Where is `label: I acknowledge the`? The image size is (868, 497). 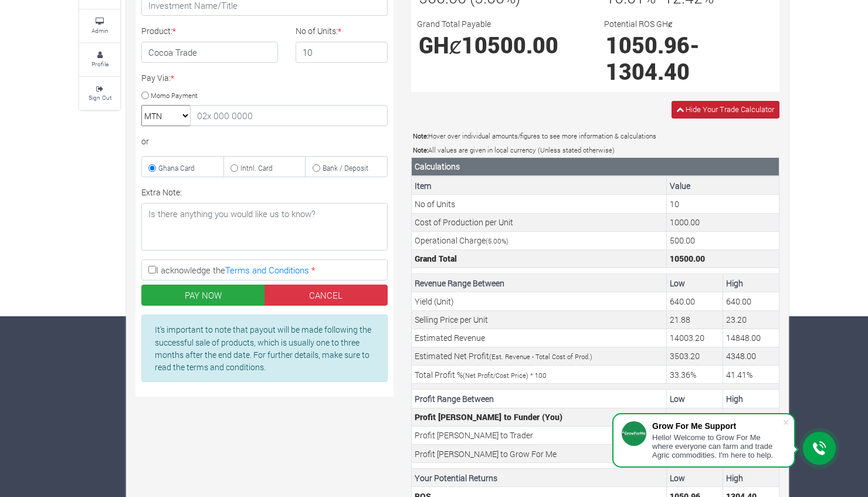 label: I acknowledge the is located at coordinates (264, 270).